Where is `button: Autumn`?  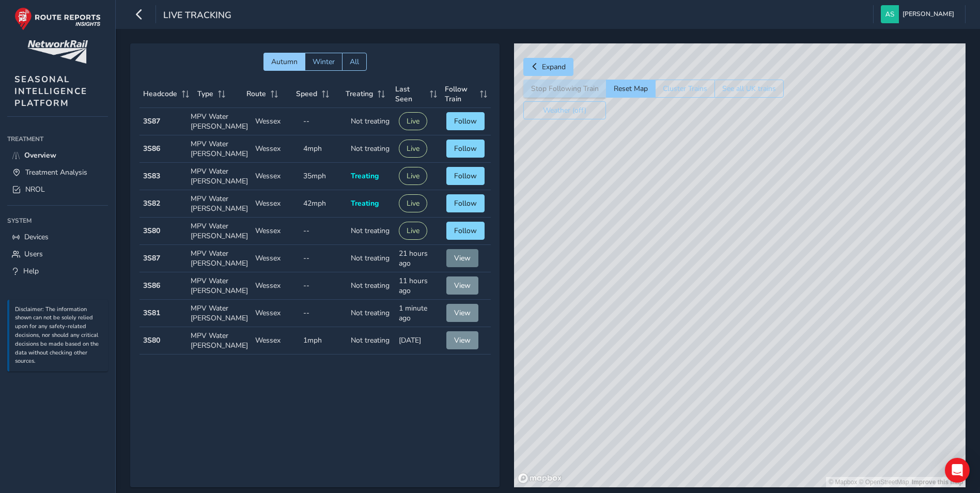
button: Autumn is located at coordinates (284, 62).